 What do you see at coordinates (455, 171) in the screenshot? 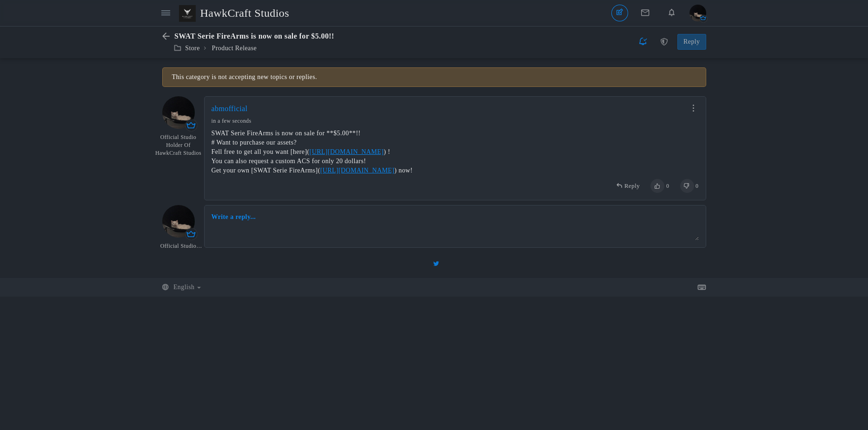
I see `div: Get your own [SWAT Serie FireArms]( ) now!` at bounding box center [455, 171].